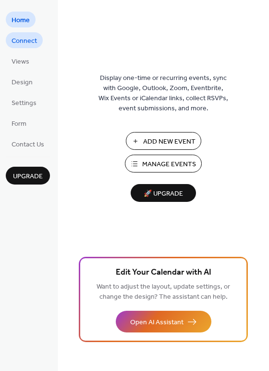 This screenshot has width=269, height=371. Describe the element at coordinates (28, 175) in the screenshot. I see `button: Upgrade` at that location.